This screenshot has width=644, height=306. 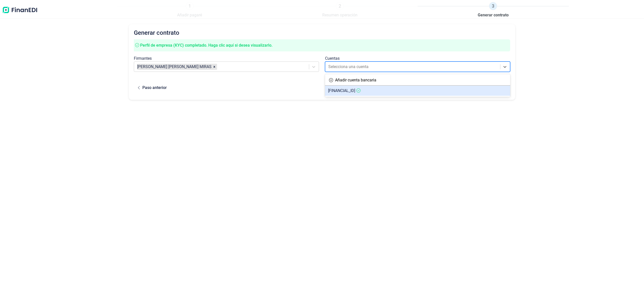 What do you see at coordinates (154, 88) in the screenshot?
I see `div: Paso anterior` at bounding box center [154, 88].